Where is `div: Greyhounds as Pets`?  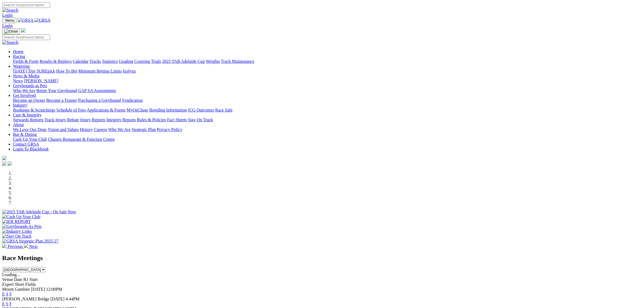
div: Greyhounds as Pets is located at coordinates (328, 91).